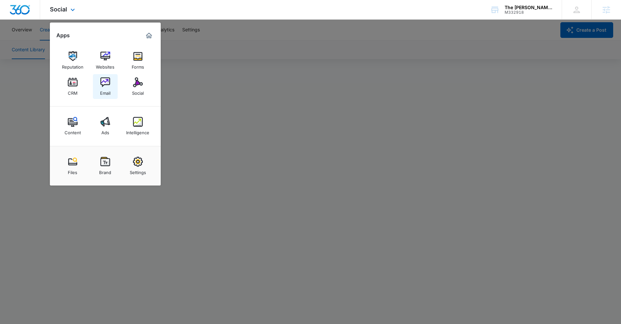  What do you see at coordinates (105, 166) in the screenshot?
I see `a: Brand` at bounding box center [105, 166].